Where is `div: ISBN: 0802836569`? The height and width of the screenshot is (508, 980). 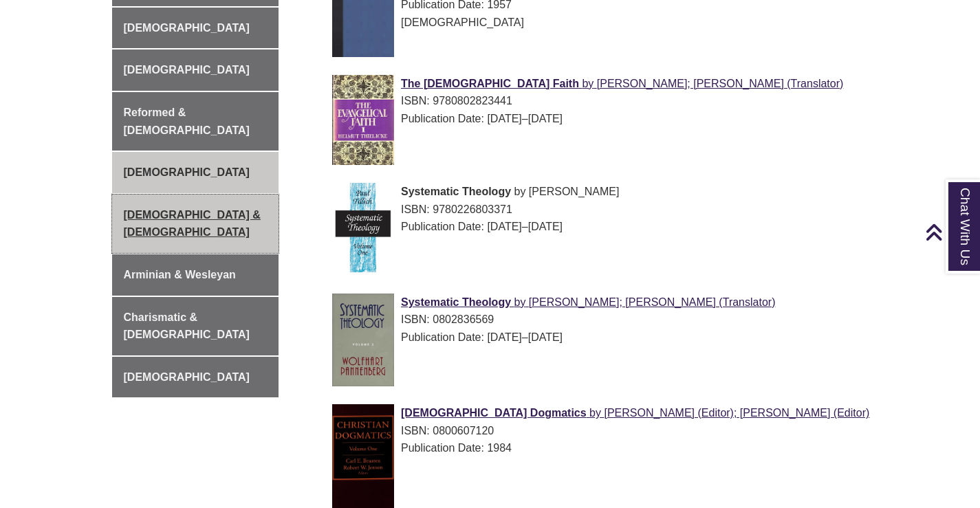 div: ISBN: 0802836569 is located at coordinates (601, 319).